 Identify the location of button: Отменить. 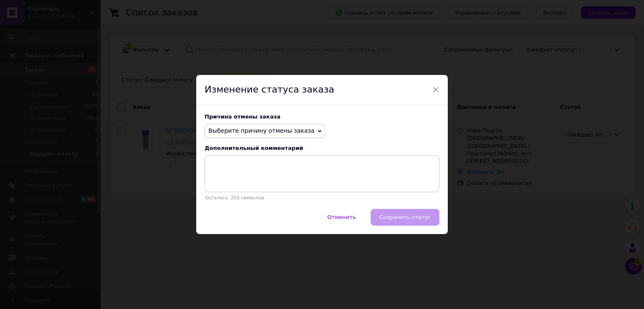
(342, 217).